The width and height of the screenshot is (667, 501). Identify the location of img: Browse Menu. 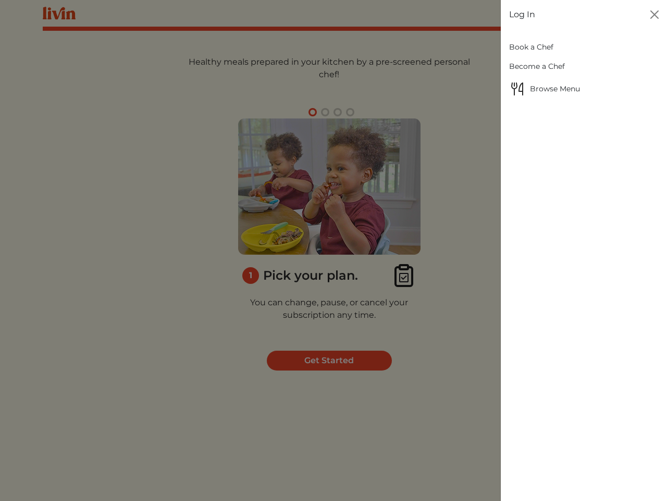
(518, 89).